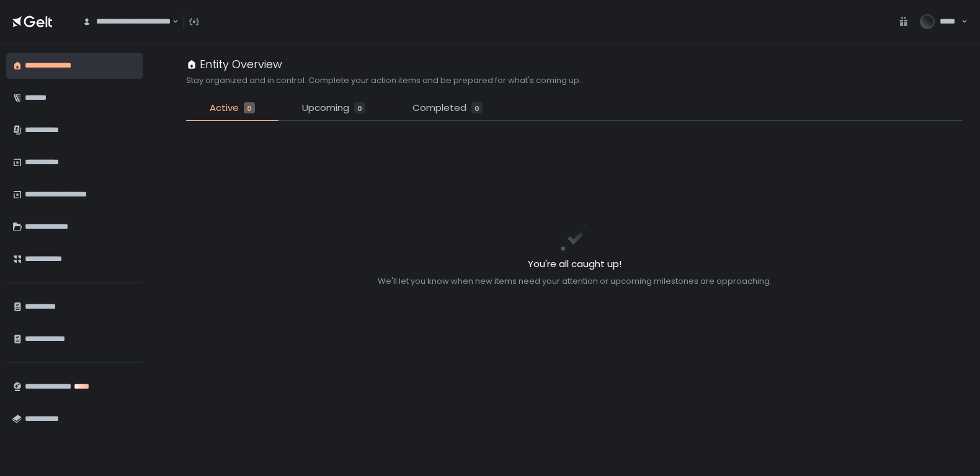 This screenshot has height=476, width=980. I want to click on span: Active, so click(224, 108).